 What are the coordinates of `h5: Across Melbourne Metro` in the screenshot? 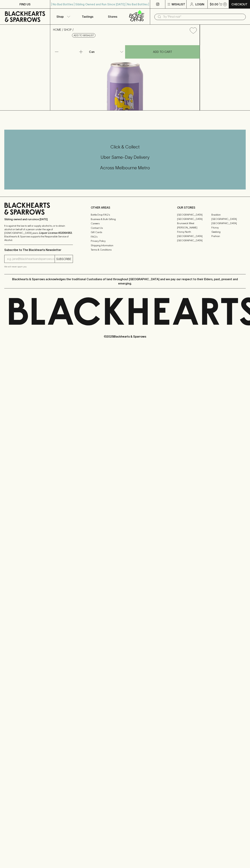 It's located at (125, 168).